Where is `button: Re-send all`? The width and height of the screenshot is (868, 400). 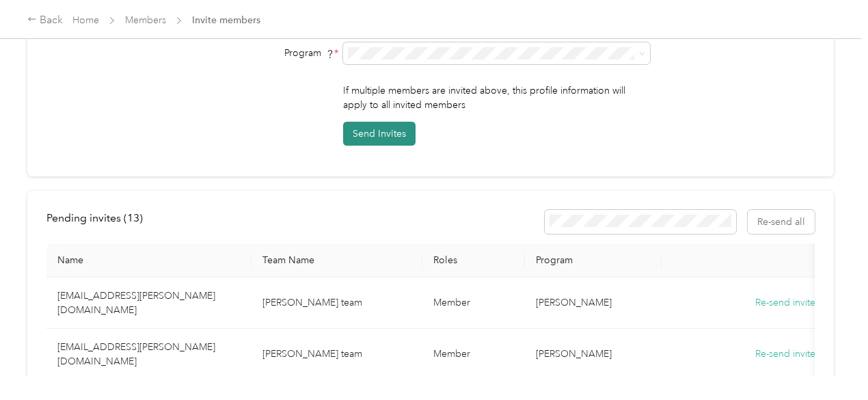
button: Re-send all is located at coordinates (781, 221).